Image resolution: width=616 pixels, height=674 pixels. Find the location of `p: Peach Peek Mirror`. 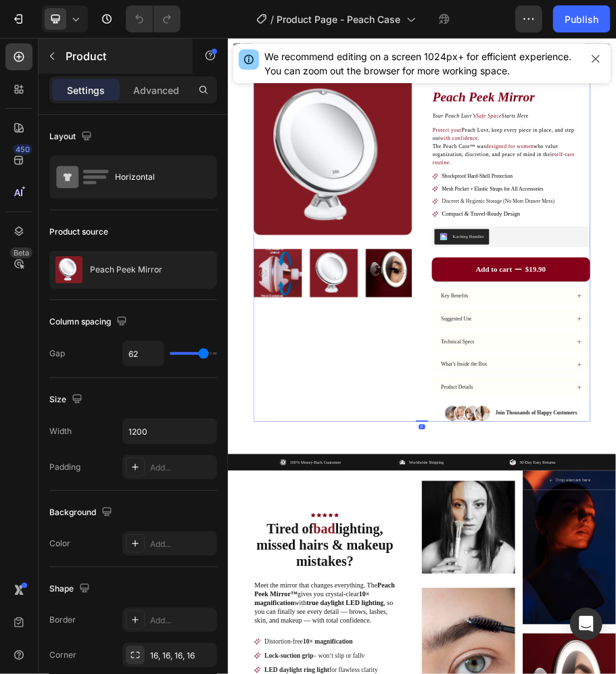

p: Peach Peek Mirror is located at coordinates (125, 269).